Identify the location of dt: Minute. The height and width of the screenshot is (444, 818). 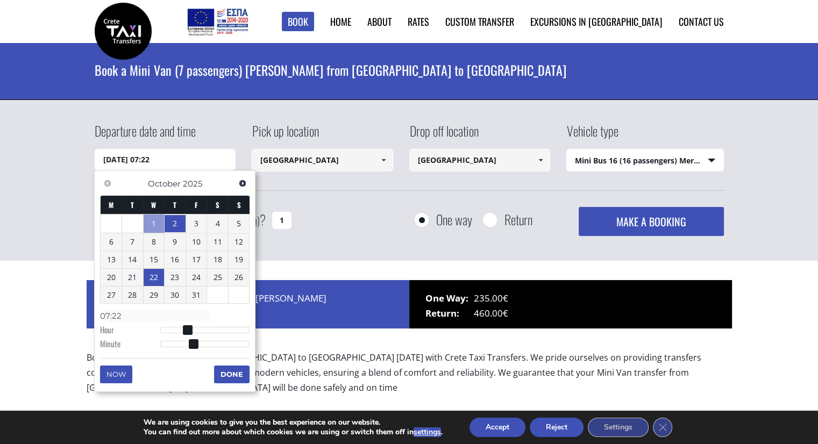
(130, 345).